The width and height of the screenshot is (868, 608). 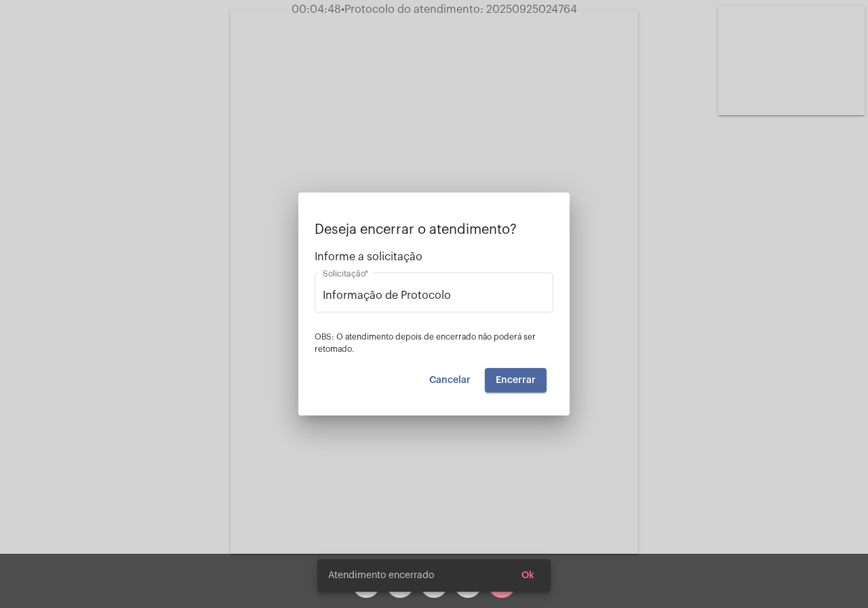 I want to click on input: Buscar solicitação, so click(x=434, y=296).